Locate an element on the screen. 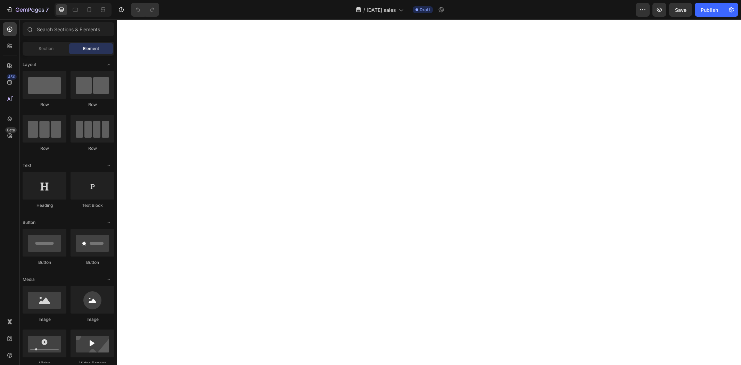  div: Beta is located at coordinates (11, 130).